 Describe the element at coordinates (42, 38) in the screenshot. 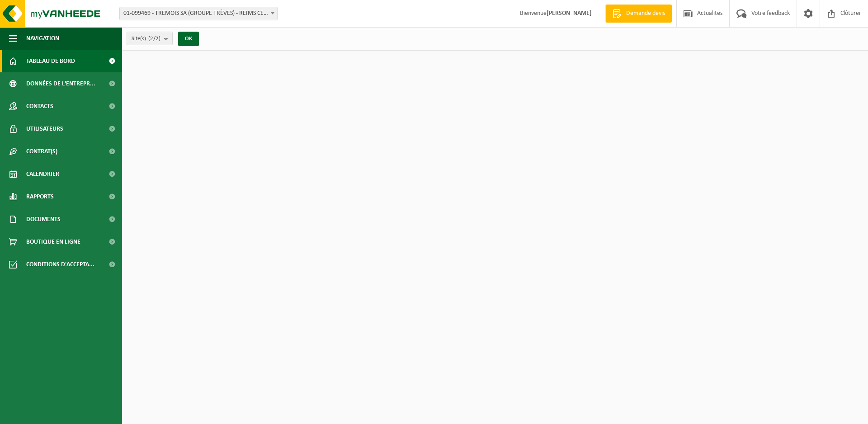

I see `span: Navigation` at that location.